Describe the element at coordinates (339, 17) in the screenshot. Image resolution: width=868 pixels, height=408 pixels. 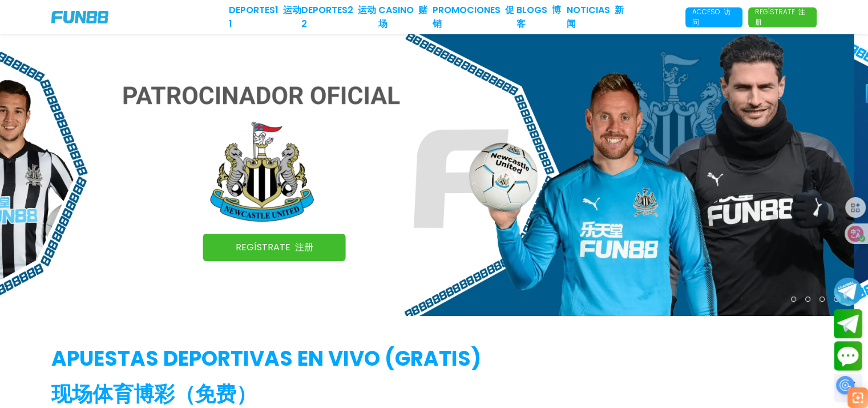
I see `a: Deportes2 运动 2` at that location.